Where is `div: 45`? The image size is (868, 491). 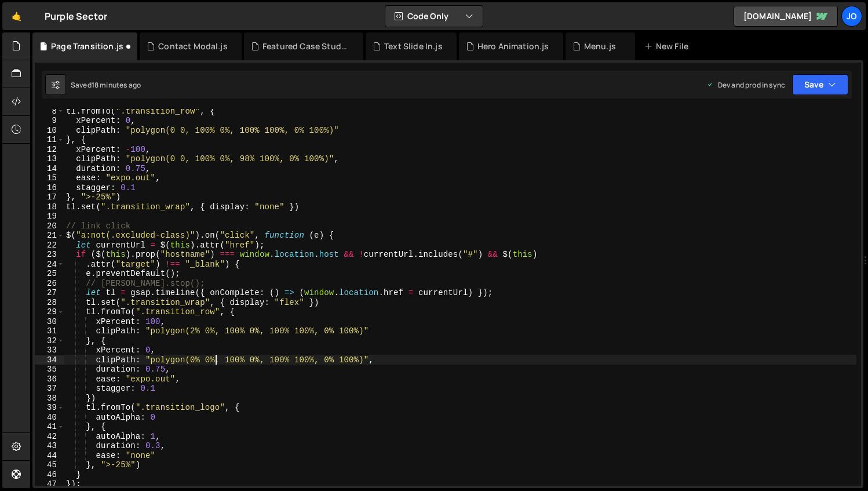 div: 45 is located at coordinates (49, 465).